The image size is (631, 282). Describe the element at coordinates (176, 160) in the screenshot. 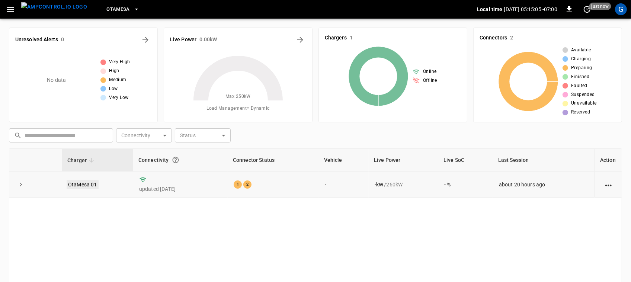

I see `button: Connection between the charger and our software.` at that location.